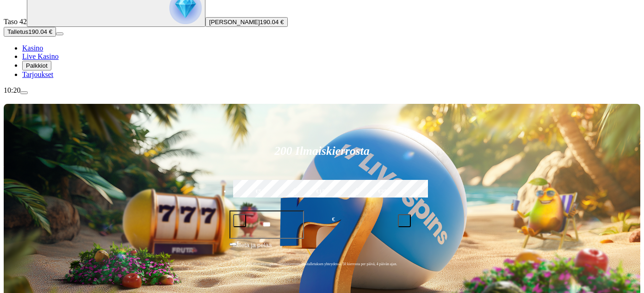 Image resolution: width=644 pixels, height=293 pixels. Describe the element at coordinates (32, 47) in the screenshot. I see `a: Kasino` at that location.